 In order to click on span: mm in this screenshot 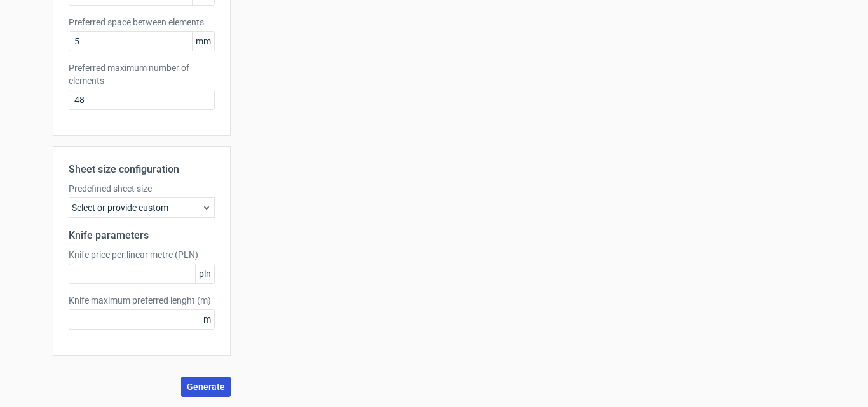, I will do `click(202, 42)`.